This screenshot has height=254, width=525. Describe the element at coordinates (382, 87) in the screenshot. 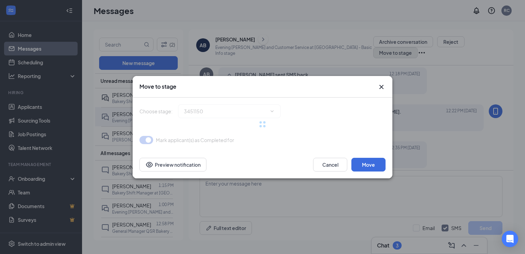

I see `button: Close` at that location.